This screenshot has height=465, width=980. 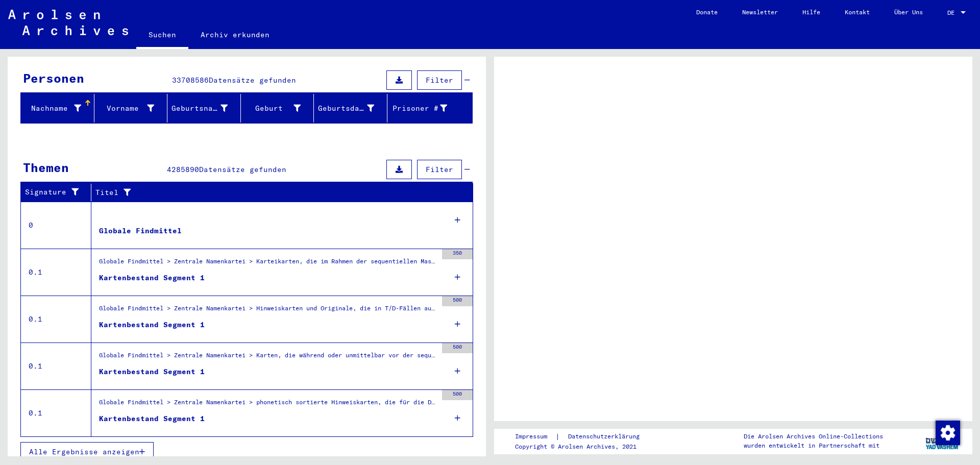 What do you see at coordinates (204, 108) in the screenshot?
I see `mat-header-cell: Geburtsname` at bounding box center [204, 108].